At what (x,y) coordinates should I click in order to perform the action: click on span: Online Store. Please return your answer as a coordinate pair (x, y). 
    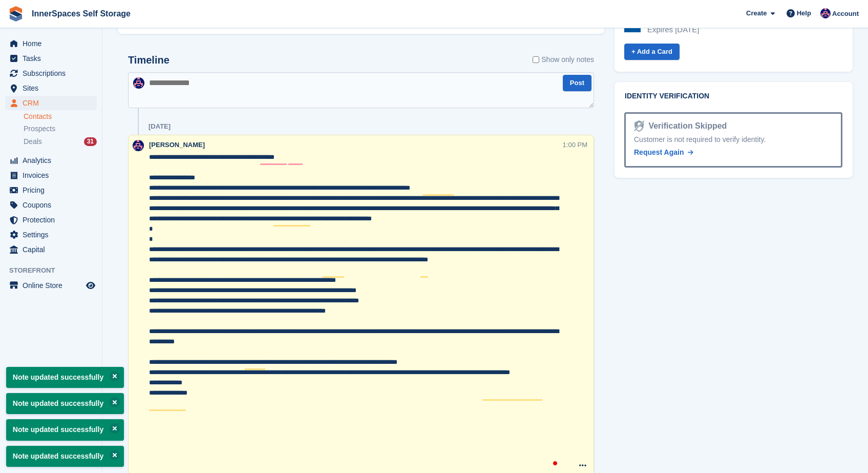
    Looking at the image, I should click on (53, 286).